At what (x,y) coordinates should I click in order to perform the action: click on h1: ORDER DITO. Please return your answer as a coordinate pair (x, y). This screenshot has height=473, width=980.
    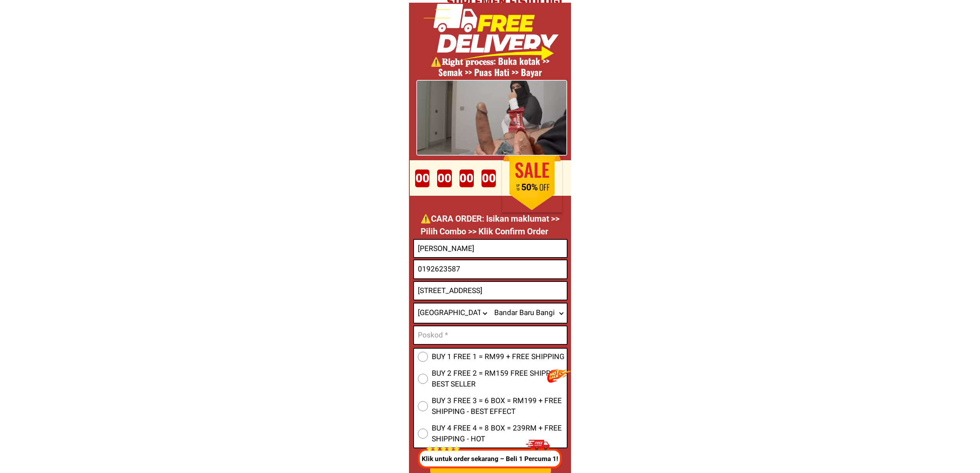
    Looking at the image, I should click on (498, 173).